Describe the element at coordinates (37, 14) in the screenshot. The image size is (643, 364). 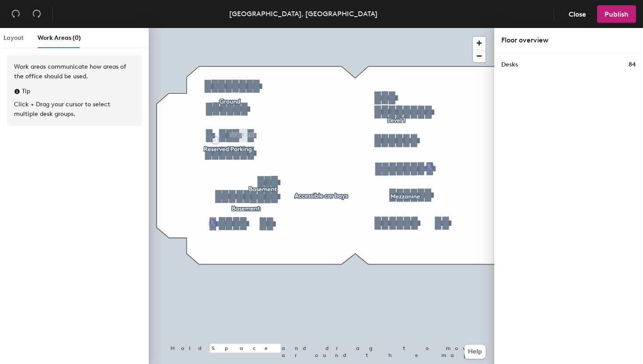
I see `button: Redo (⌘ + ⇧ + Z)` at that location.